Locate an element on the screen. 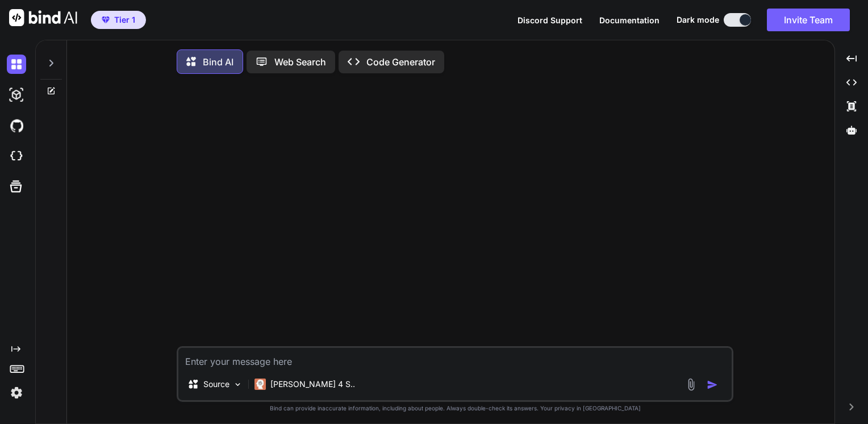  button: Invite Team is located at coordinates (808, 20).